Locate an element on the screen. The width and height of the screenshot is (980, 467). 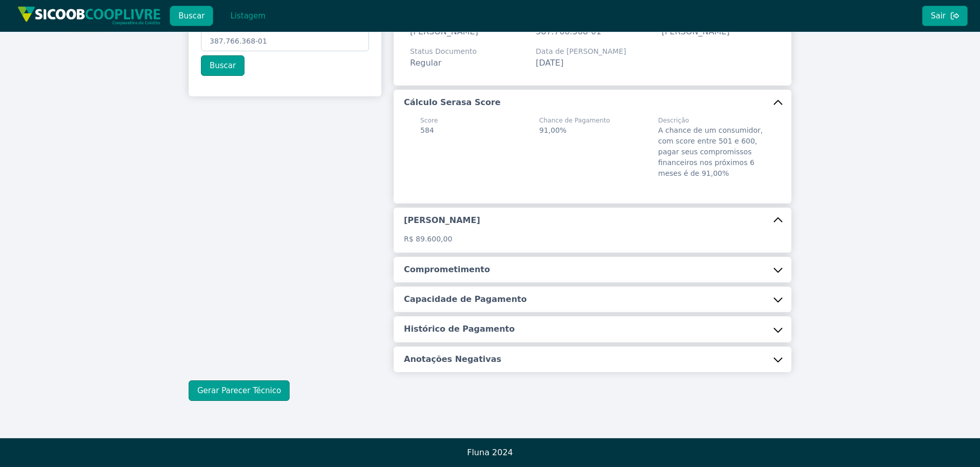
span: R$ 89.600,00 is located at coordinates (428, 239).